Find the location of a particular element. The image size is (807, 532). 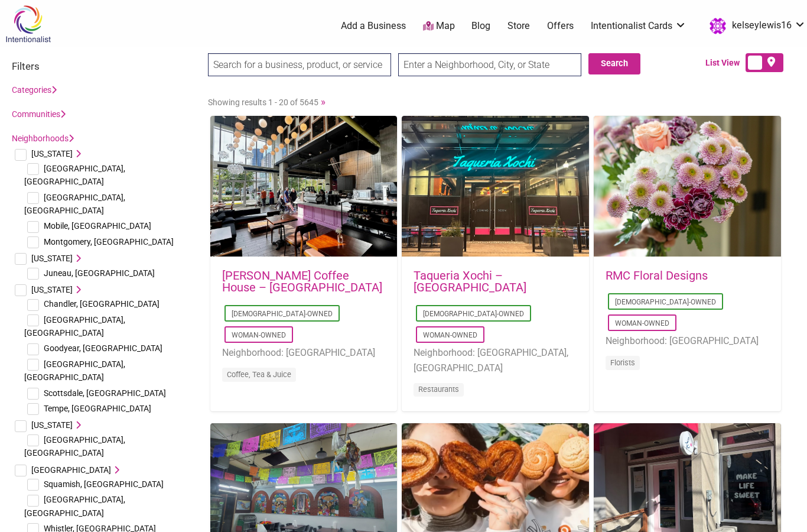

a: Store is located at coordinates (519, 26).